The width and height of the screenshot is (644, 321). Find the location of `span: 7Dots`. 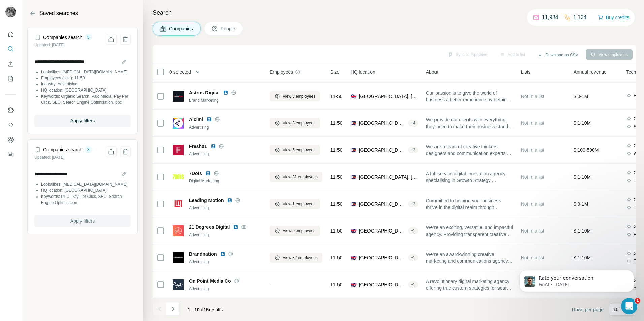

span: 7Dots is located at coordinates (195, 173).